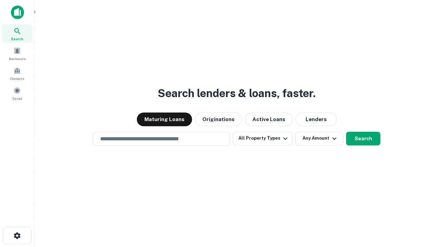  What do you see at coordinates (17, 93) in the screenshot?
I see `div: Saved` at bounding box center [17, 93].